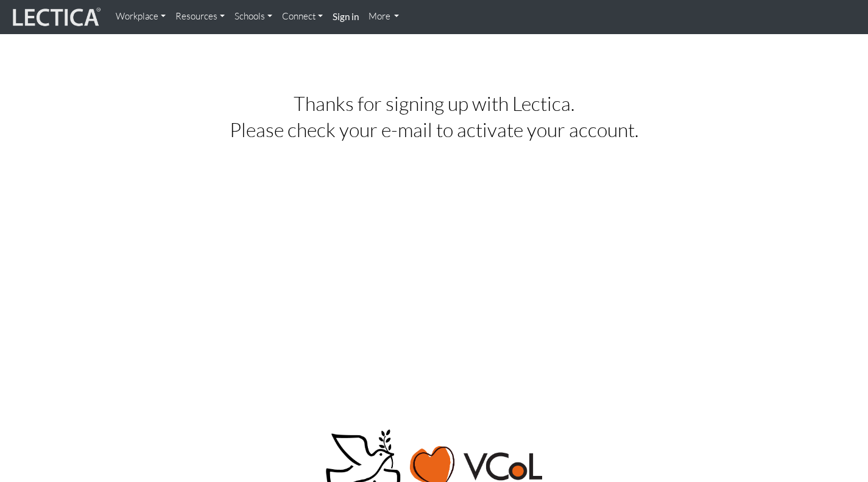 The image size is (868, 482). What do you see at coordinates (56, 17) in the screenshot?
I see `img: lecticalive` at bounding box center [56, 17].